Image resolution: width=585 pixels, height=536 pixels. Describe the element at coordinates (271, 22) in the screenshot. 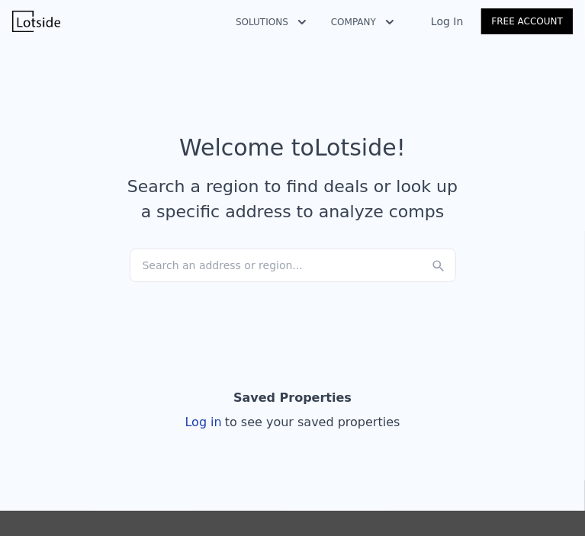

I see `button: Solutions` at that location.